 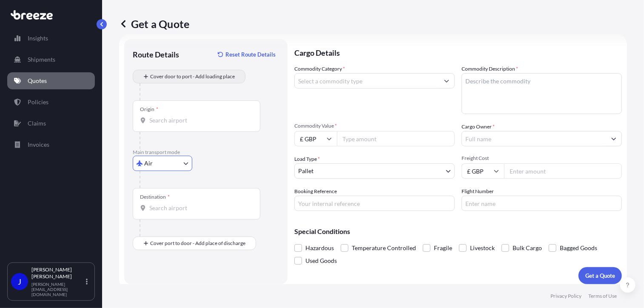 What do you see at coordinates (482, 248) in the screenshot?
I see `span: Livestock` at bounding box center [482, 248].